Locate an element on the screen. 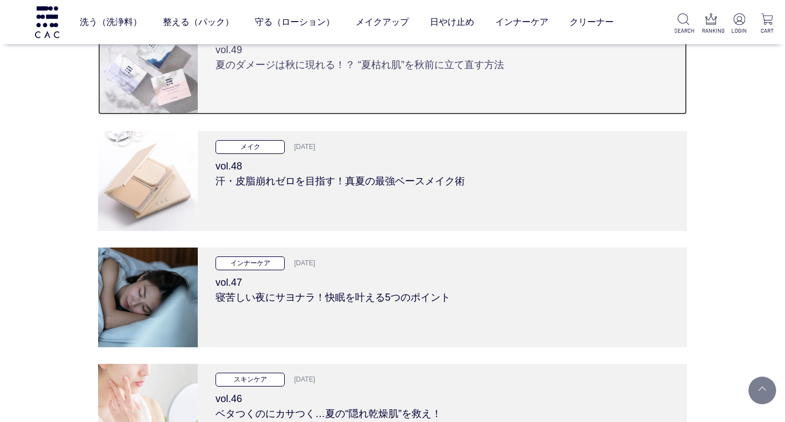 This screenshot has height=422, width=785. a: 整える（パック） is located at coordinates (198, 22).